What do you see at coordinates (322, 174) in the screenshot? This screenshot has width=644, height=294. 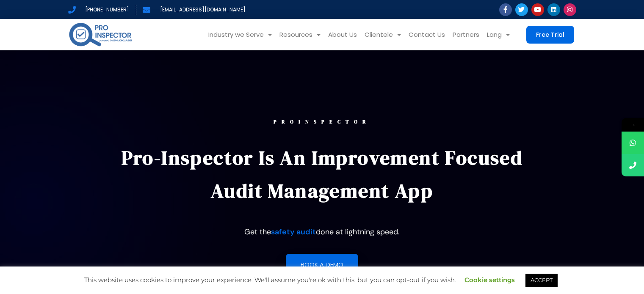 I see `p: Pro-Inspector is an improvement focused audit management app` at bounding box center [322, 174].